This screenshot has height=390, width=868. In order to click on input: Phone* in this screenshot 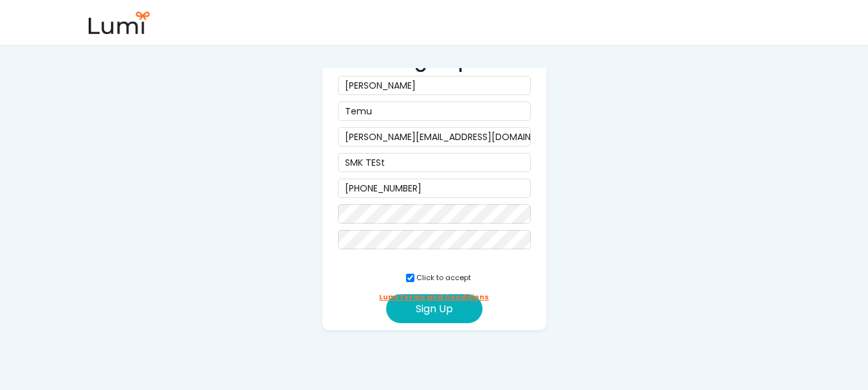, I will do `click(434, 188)`.